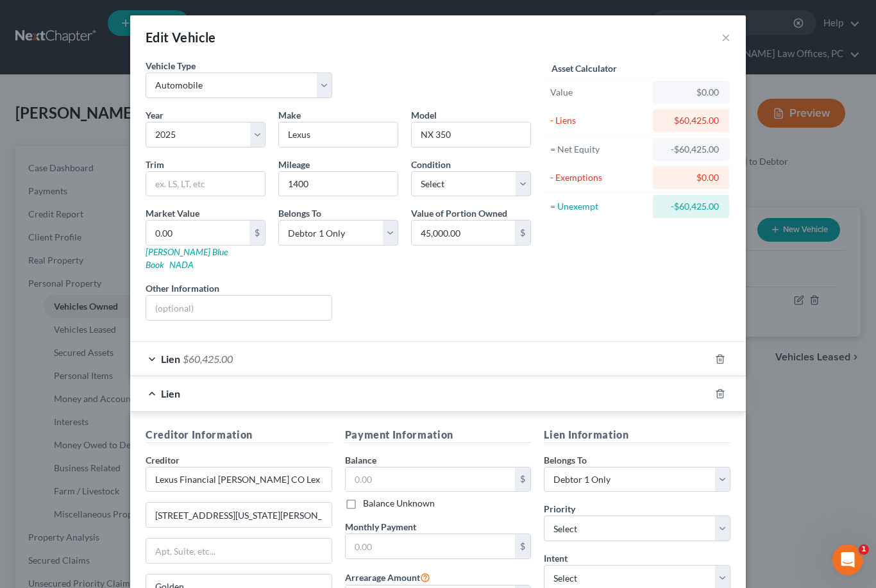  What do you see at coordinates (556, 558) in the screenshot?
I see `label: Intent` at bounding box center [556, 558].